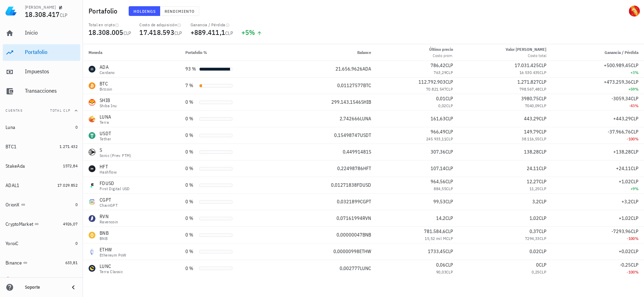 The image size is (644, 297). What do you see at coordinates (41, 33) in the screenshot?
I see `a: Inicio` at bounding box center [41, 33].